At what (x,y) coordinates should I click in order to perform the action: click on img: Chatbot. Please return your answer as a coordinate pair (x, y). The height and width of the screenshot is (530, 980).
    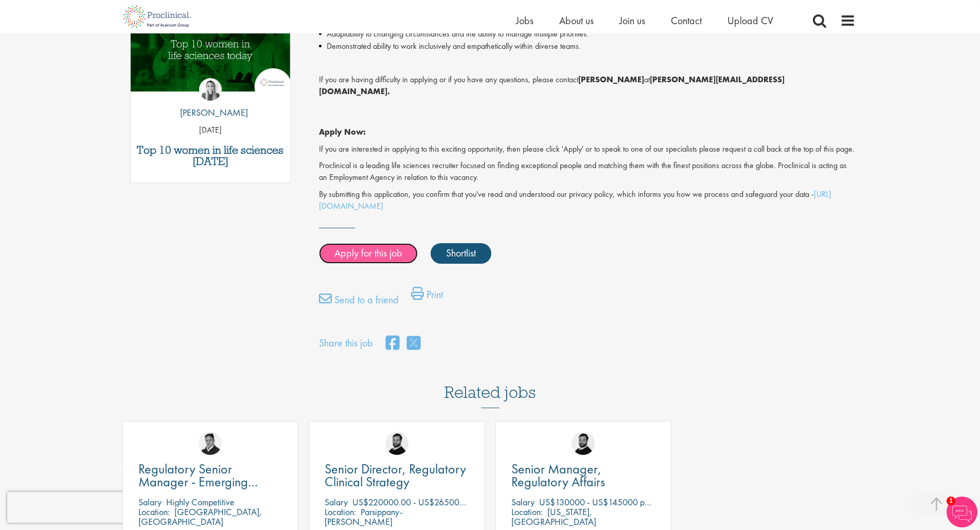
    Looking at the image, I should click on (962, 512).